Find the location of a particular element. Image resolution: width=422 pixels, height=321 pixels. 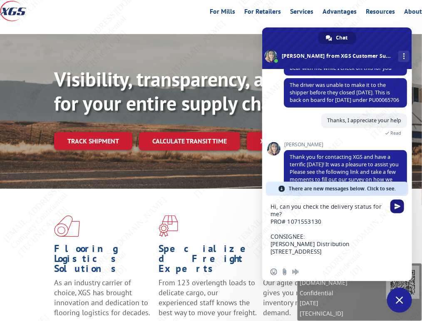

a: For Mills is located at coordinates (222, 13).